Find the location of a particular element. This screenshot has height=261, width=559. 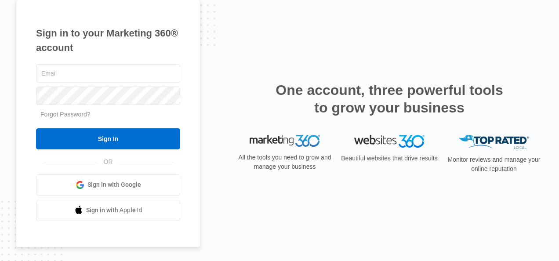

img: Top Rated Local is located at coordinates (494, 142).